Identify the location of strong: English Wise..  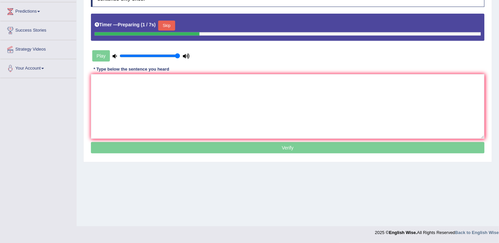
(403, 233).